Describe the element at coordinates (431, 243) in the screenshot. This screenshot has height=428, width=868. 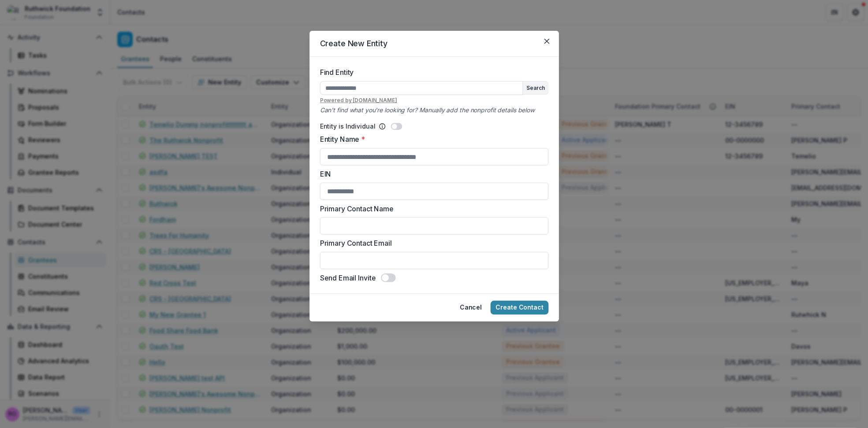
I see `label: Primary Contact Email` at that location.